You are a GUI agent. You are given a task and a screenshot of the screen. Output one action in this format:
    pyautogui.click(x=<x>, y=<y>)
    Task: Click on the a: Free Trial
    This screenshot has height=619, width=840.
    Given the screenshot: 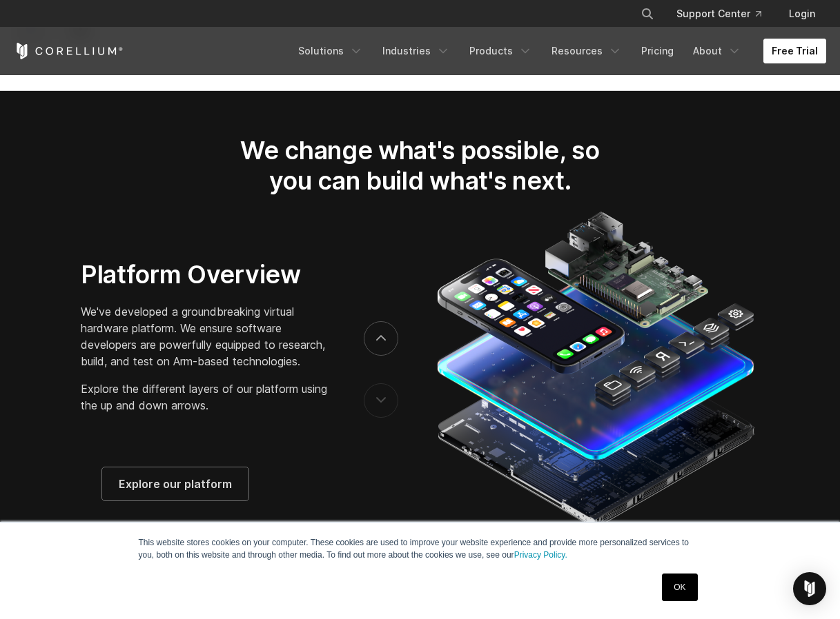 What is the action you would take?
    pyautogui.click(x=794, y=51)
    